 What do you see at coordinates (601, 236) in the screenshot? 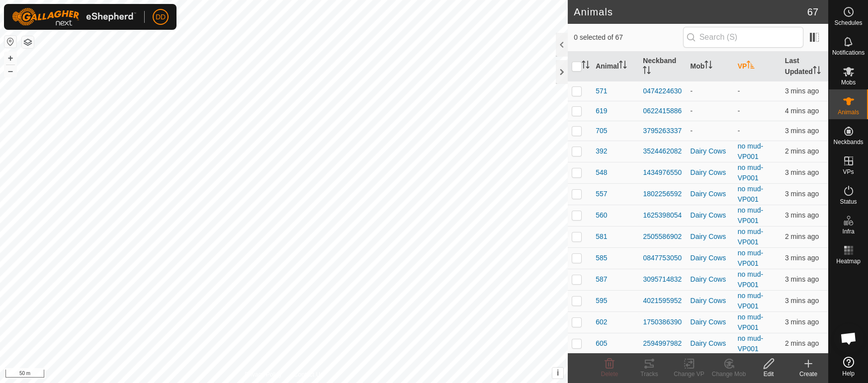
I see `span: 581` at bounding box center [601, 236].